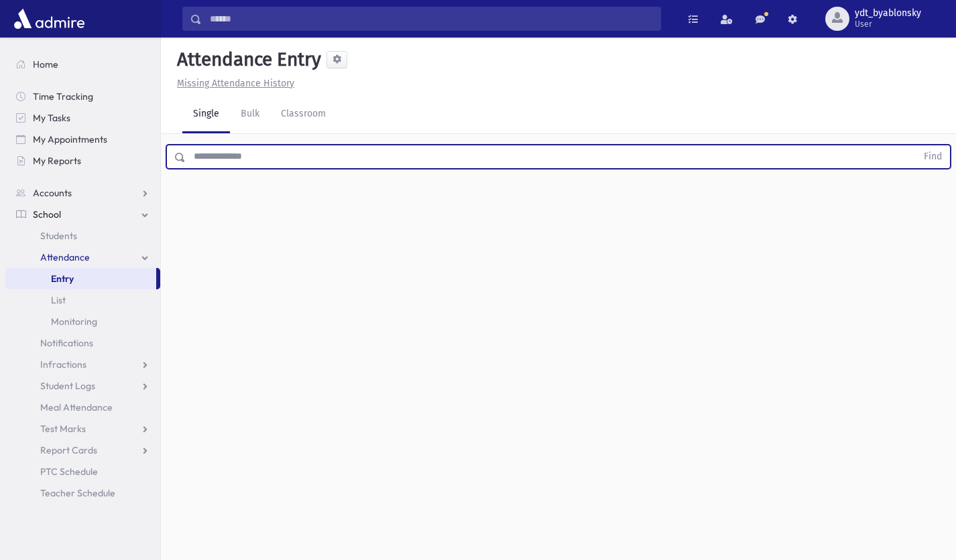 The image size is (956, 560). Describe the element at coordinates (431, 19) in the screenshot. I see `input: Search` at that location.